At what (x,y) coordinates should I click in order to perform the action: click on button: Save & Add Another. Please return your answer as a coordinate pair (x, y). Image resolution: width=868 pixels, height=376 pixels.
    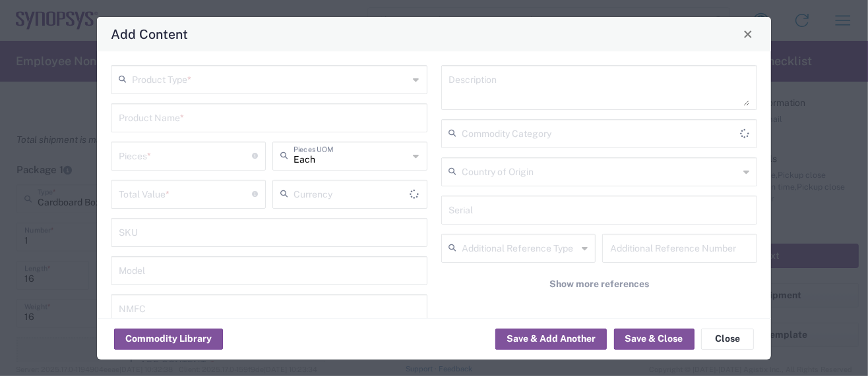
    Looking at the image, I should click on (550, 339).